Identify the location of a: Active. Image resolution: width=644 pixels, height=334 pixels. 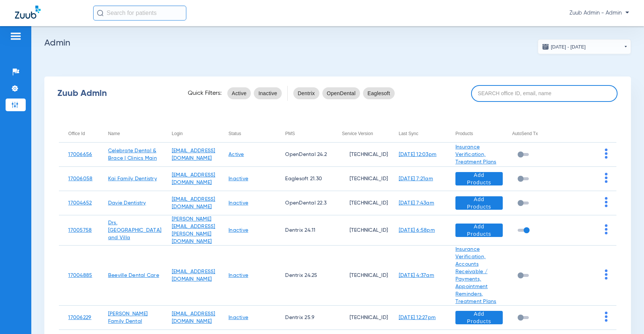
(236, 154).